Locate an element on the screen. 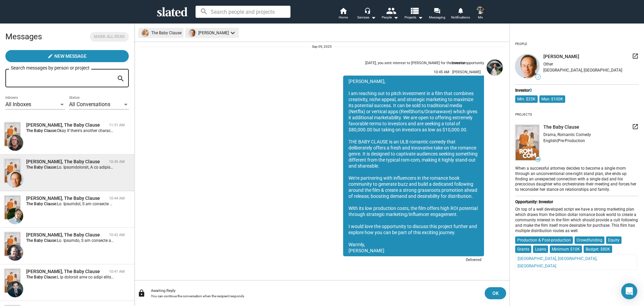 This screenshot has width=644, height=306. mat-icon: forum is located at coordinates (437, 11).